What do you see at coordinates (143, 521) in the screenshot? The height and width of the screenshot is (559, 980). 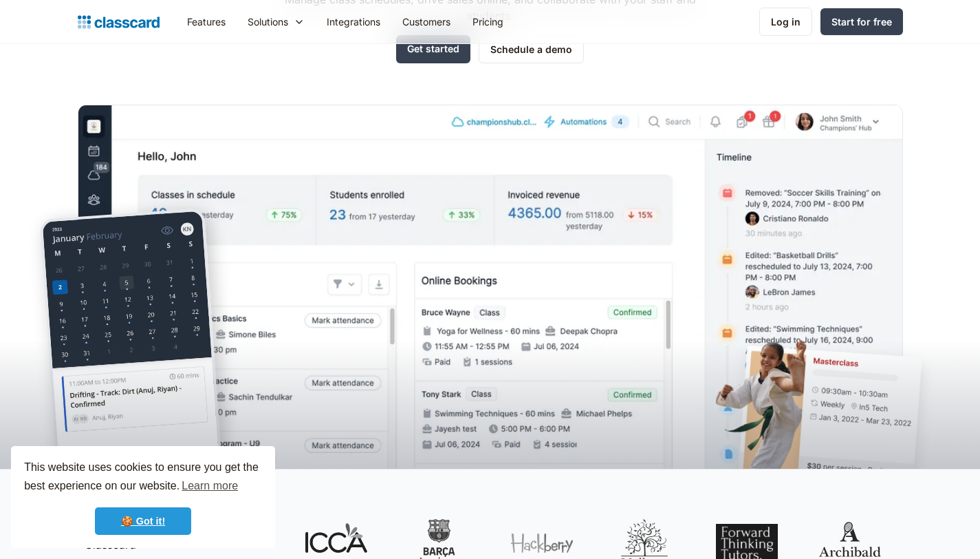 I see `a: dismiss cookie message` at bounding box center [143, 521].